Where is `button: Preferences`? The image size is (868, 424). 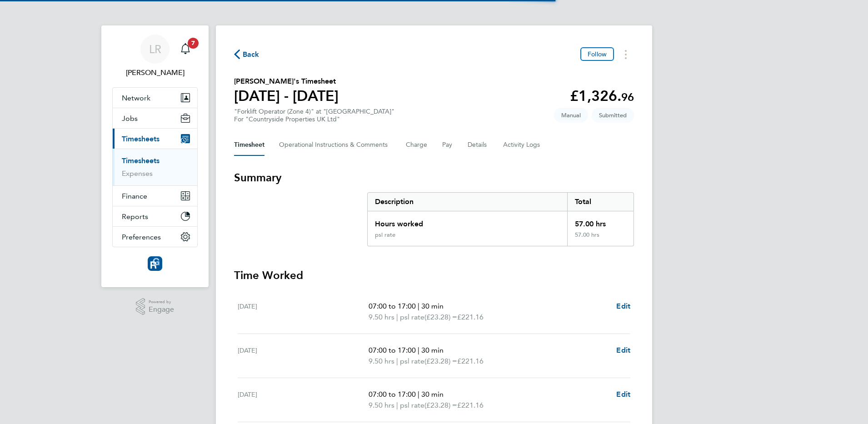 button: Preferences is located at coordinates (155, 236).